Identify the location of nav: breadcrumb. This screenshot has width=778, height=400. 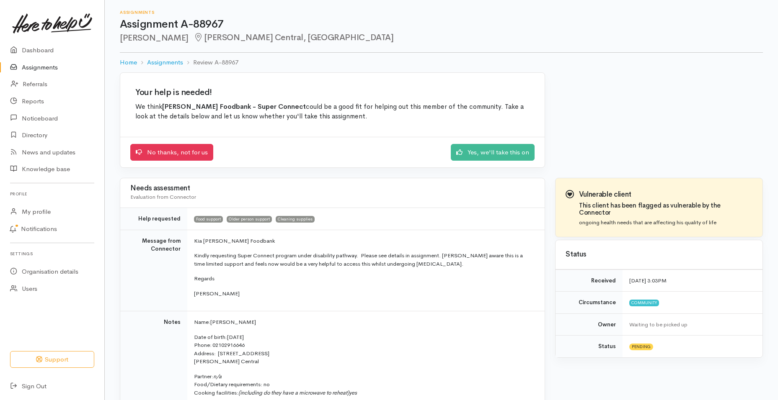
(441, 62).